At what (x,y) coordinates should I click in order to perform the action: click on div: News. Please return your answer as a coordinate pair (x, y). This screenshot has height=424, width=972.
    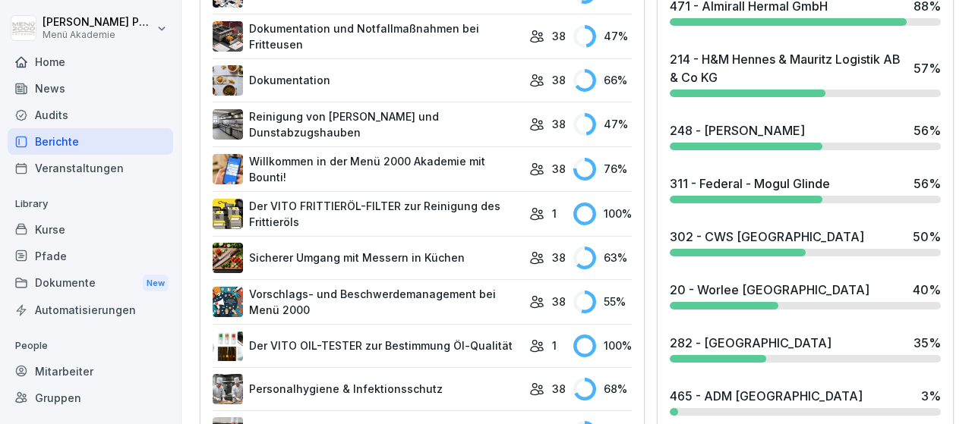
    Looking at the image, I should click on (90, 88).